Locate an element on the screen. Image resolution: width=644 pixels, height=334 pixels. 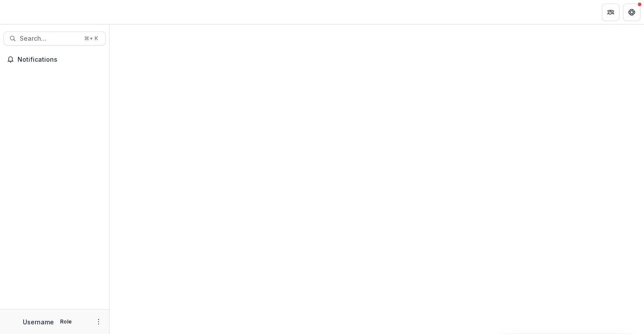
button: More is located at coordinates (99, 321).